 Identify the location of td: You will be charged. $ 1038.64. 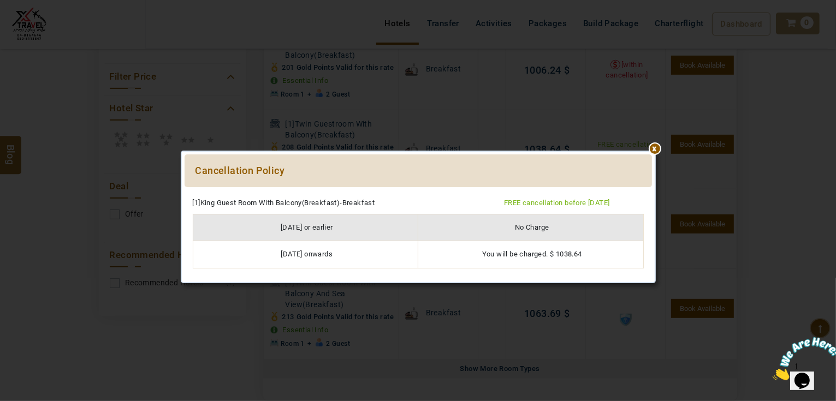
(531, 255).